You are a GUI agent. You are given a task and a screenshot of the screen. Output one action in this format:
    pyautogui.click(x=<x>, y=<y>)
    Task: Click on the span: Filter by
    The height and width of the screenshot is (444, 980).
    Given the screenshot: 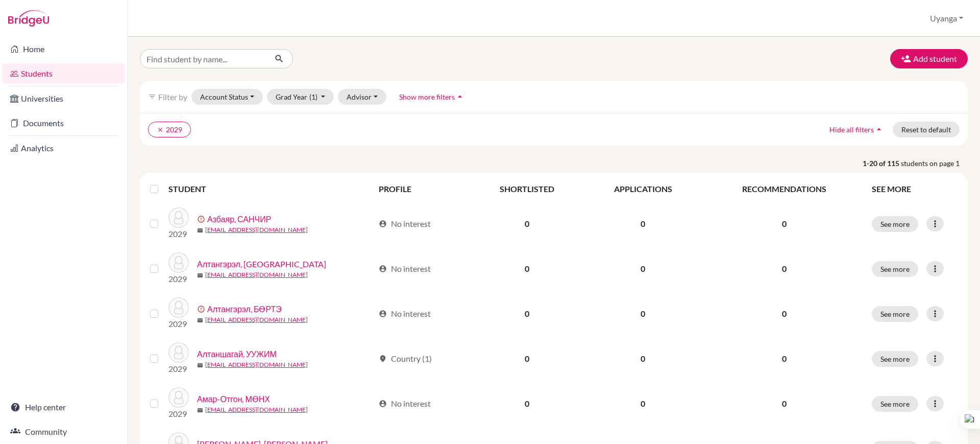 What is the action you would take?
    pyautogui.click(x=173, y=96)
    